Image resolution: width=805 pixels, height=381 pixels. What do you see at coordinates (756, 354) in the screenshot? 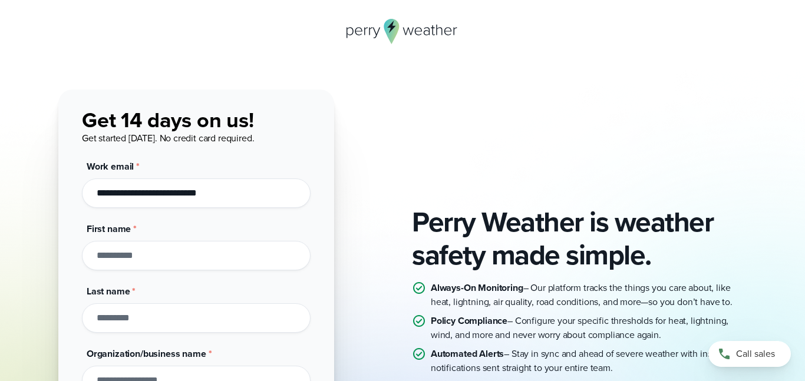
I see `span: Call sales` at bounding box center [756, 354].